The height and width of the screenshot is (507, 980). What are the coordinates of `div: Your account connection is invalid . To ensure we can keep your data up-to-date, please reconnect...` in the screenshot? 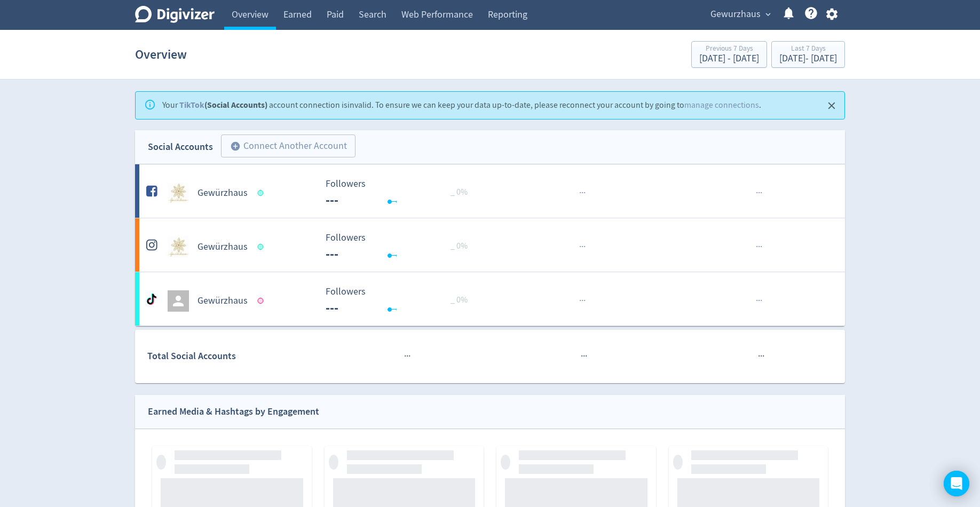 It's located at (461, 105).